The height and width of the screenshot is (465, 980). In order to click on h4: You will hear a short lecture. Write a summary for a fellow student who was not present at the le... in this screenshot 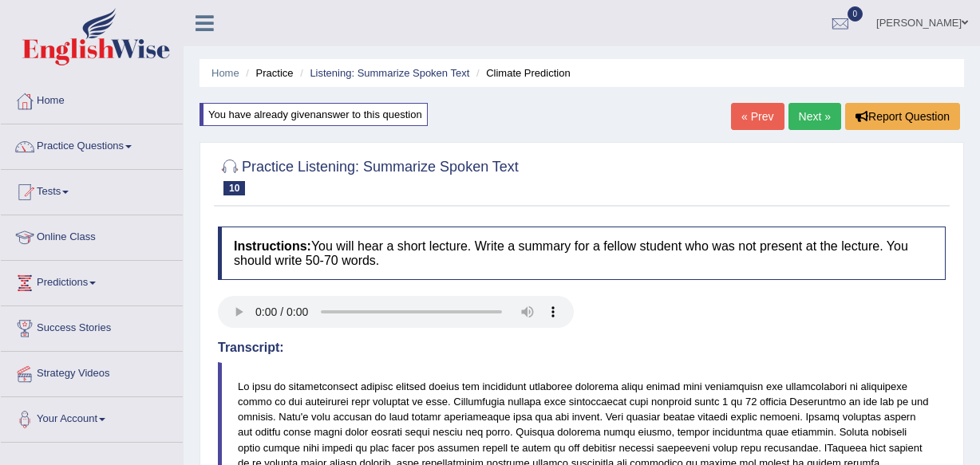, I will do `click(582, 253)`.